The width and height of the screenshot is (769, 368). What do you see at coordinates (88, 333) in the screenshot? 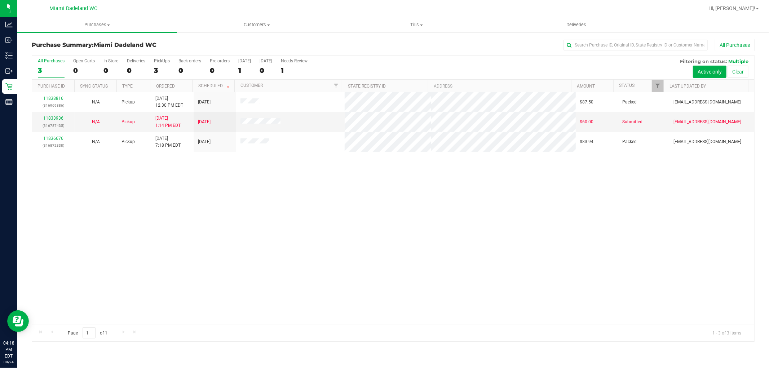
I see `span: Page of 1` at bounding box center [88, 333].